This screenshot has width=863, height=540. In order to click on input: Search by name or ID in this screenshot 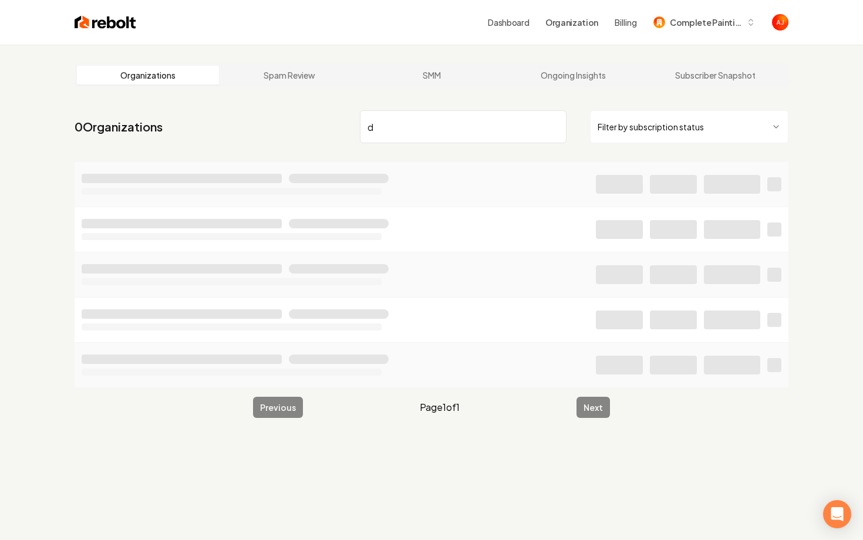, I will do `click(463, 127)`.